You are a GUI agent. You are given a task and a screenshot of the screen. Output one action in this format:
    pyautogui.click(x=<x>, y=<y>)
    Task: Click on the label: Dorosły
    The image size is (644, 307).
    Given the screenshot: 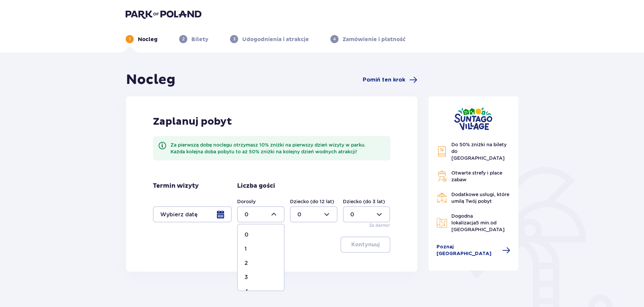 What is the action you would take?
    pyautogui.click(x=246, y=202)
    